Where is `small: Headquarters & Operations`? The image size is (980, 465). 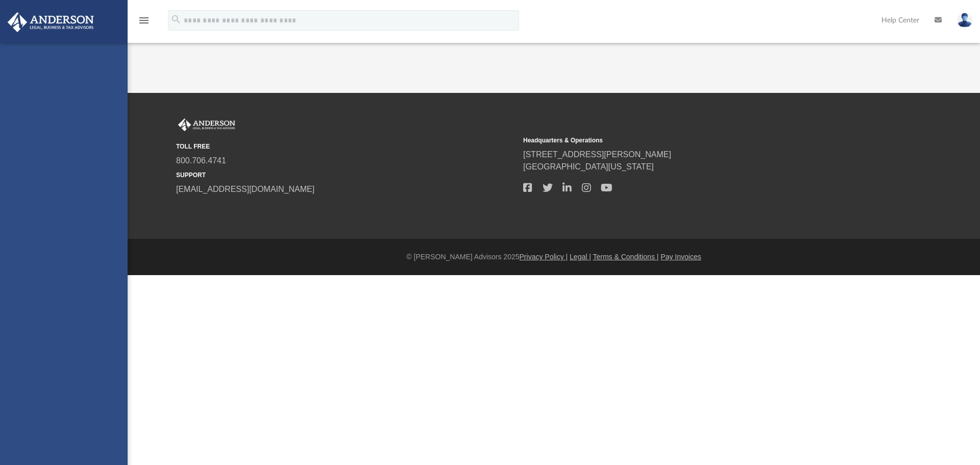
small: Headquarters & Operations is located at coordinates (693, 140).